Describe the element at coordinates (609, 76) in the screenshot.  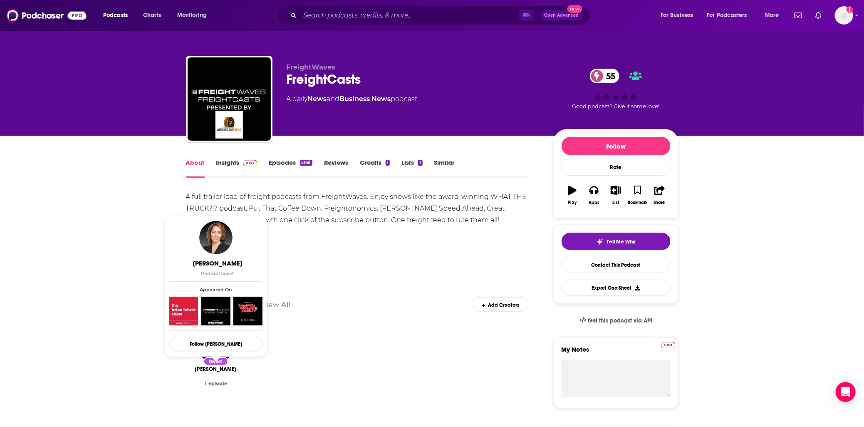
I see `span: 55` at that location.